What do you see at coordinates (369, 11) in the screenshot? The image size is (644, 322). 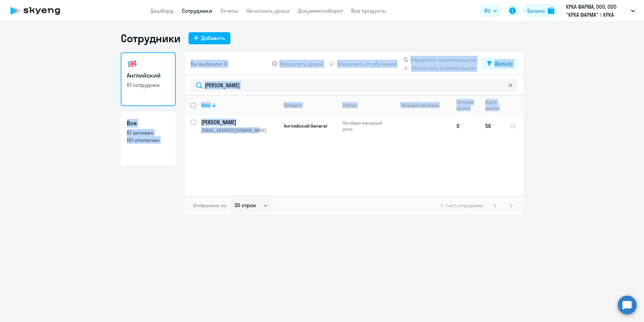 I see `a: Все продукты` at bounding box center [369, 11].